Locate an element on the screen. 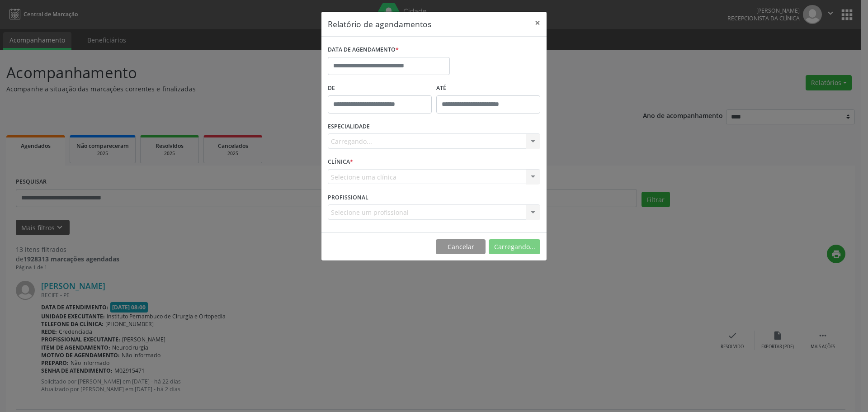 The width and height of the screenshot is (868, 412). button: Cancelar is located at coordinates (460, 247).